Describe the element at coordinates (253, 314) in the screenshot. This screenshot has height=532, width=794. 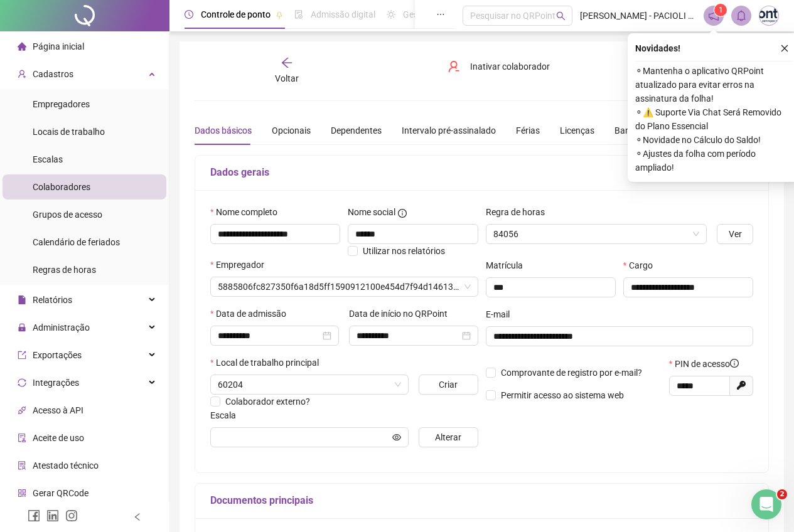
I see `label: Data de admissão` at that location.